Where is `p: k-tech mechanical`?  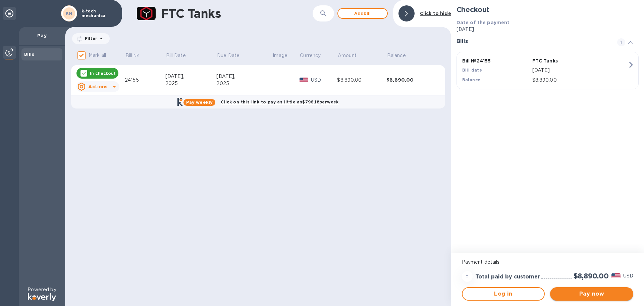 p: k-tech mechanical is located at coordinates (98, 14).